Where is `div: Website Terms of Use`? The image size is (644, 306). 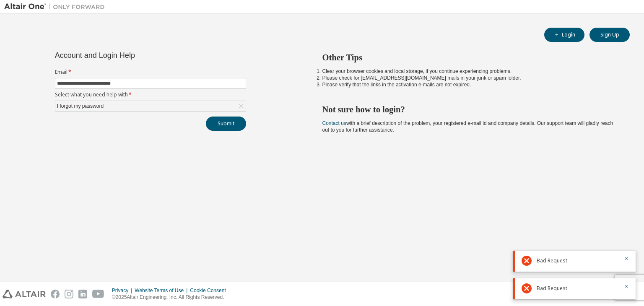 div: Website Terms of Use is located at coordinates (163, 290).